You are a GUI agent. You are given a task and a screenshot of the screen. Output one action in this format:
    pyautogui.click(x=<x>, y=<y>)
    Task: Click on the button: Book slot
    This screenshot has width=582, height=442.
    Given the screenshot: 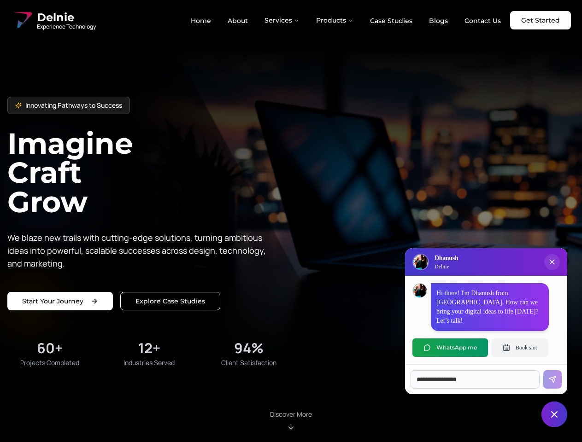 What is the action you would take?
    pyautogui.click(x=520, y=348)
    